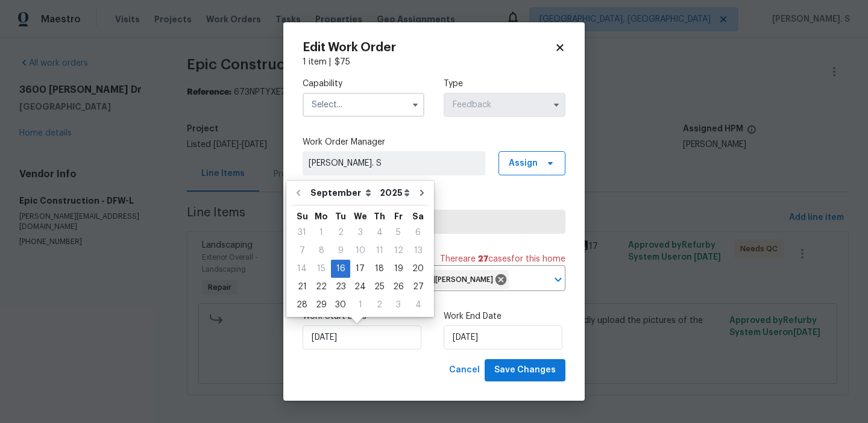  What do you see at coordinates (503, 259) in the screenshot?
I see `span: There are case s for this home` at bounding box center [503, 259].